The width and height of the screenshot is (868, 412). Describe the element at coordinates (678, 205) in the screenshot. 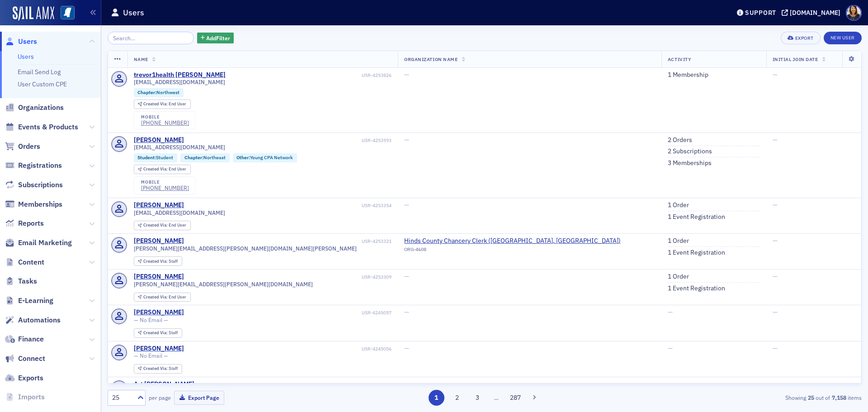

I see `a: 1 Order` at that location.